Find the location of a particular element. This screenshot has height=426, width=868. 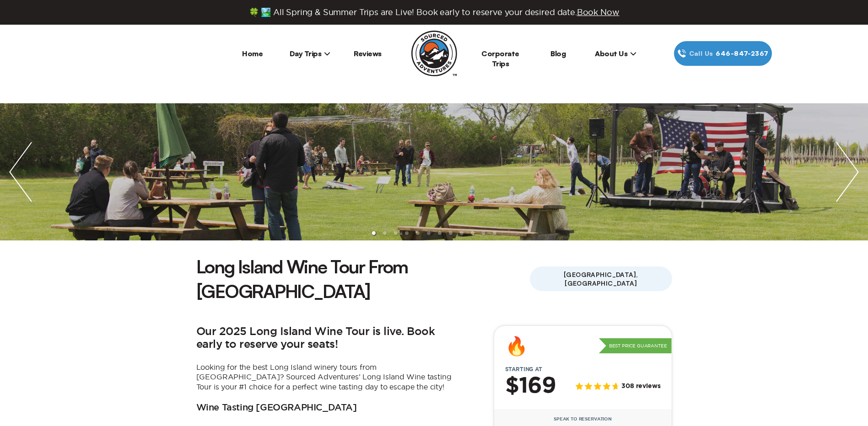

p: Best Price Guarantee is located at coordinates (635, 346).